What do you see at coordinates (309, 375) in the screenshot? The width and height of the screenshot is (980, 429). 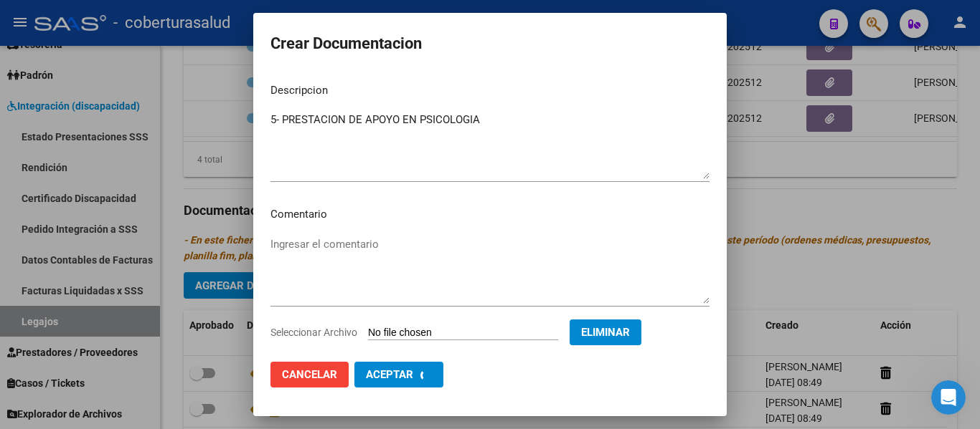 I see `button: Cancelar` at bounding box center [309, 375].